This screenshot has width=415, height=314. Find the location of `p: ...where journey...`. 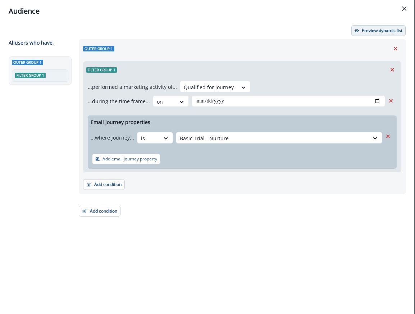

p: ...where journey... is located at coordinates (112, 137).